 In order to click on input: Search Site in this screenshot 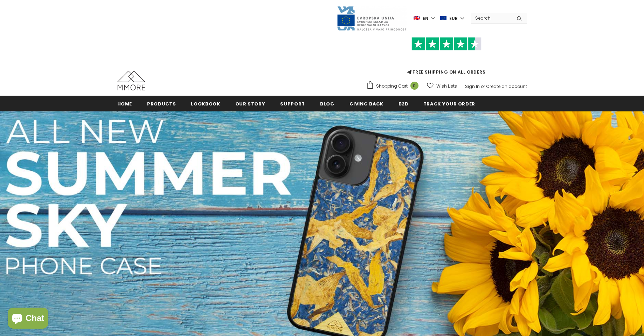, I will do `click(491, 18)`.